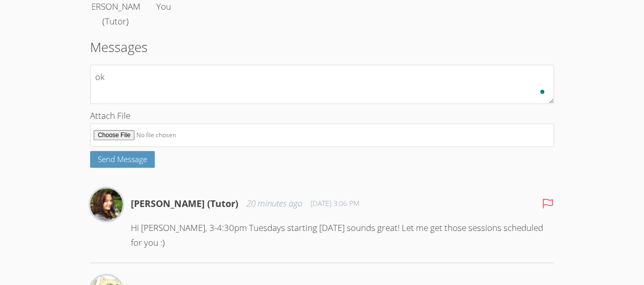 This screenshot has width=644, height=285. I want to click on button: Send Message, so click(122, 159).